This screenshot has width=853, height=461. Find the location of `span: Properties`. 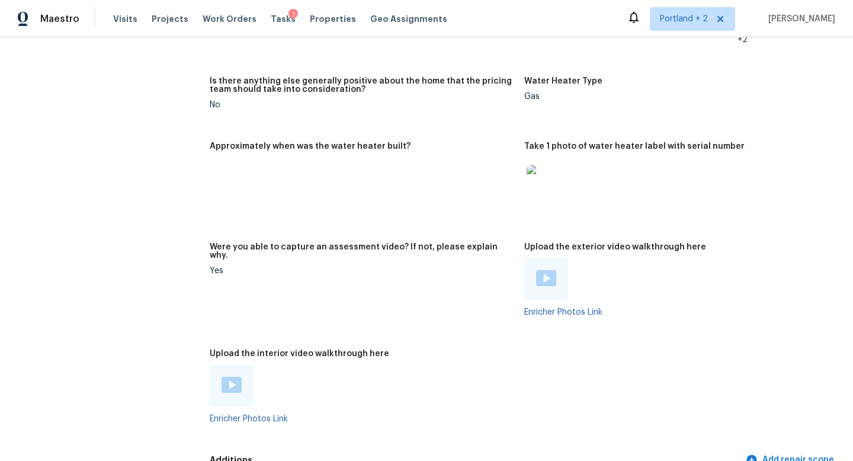

span: Properties is located at coordinates (333, 19).